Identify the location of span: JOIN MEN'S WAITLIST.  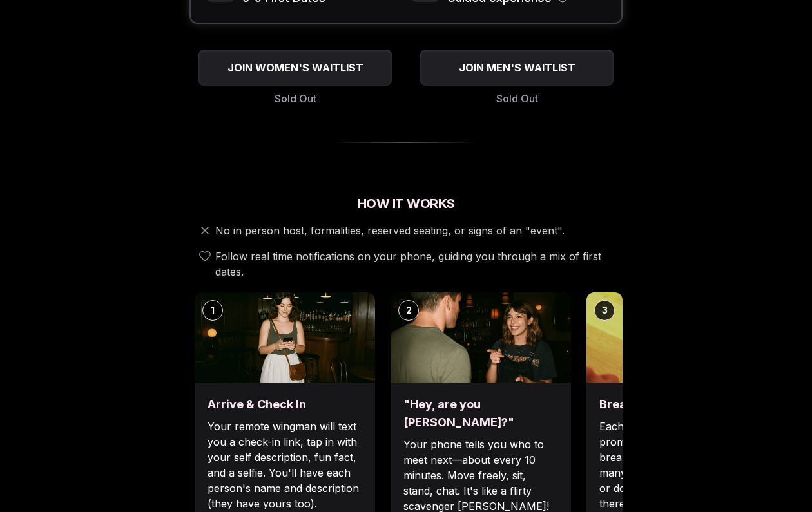
(517, 68).